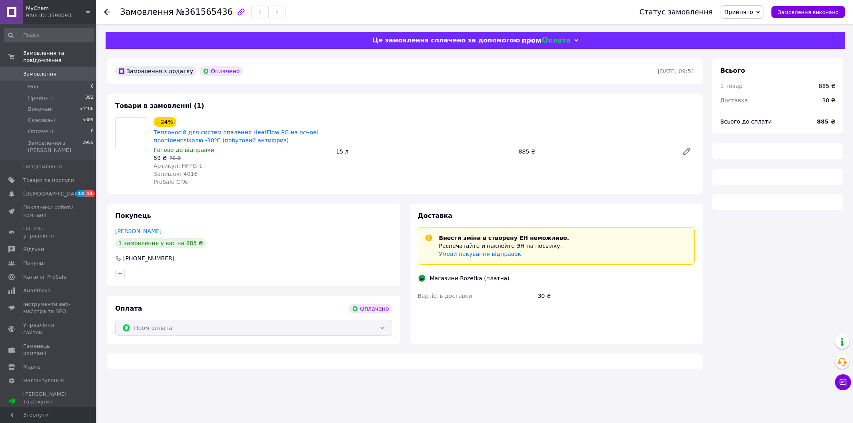  What do you see at coordinates (171, 182) in the screenshot?
I see `span: ProSale CPA:` at bounding box center [171, 182].